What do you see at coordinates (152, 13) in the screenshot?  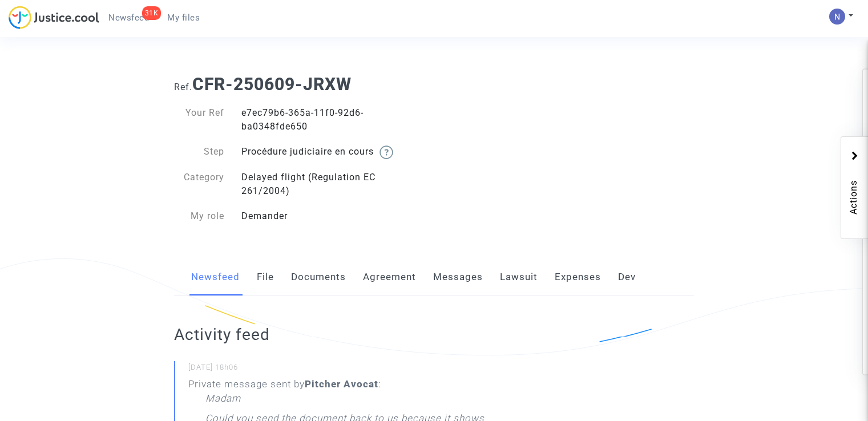 I see `div: 31K` at bounding box center [152, 13].